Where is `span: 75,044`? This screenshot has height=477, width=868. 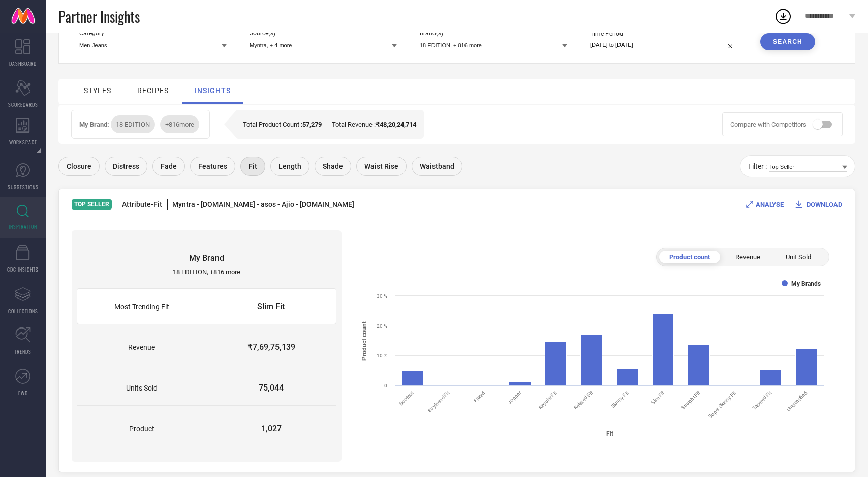 span: 75,044 is located at coordinates (271, 387).